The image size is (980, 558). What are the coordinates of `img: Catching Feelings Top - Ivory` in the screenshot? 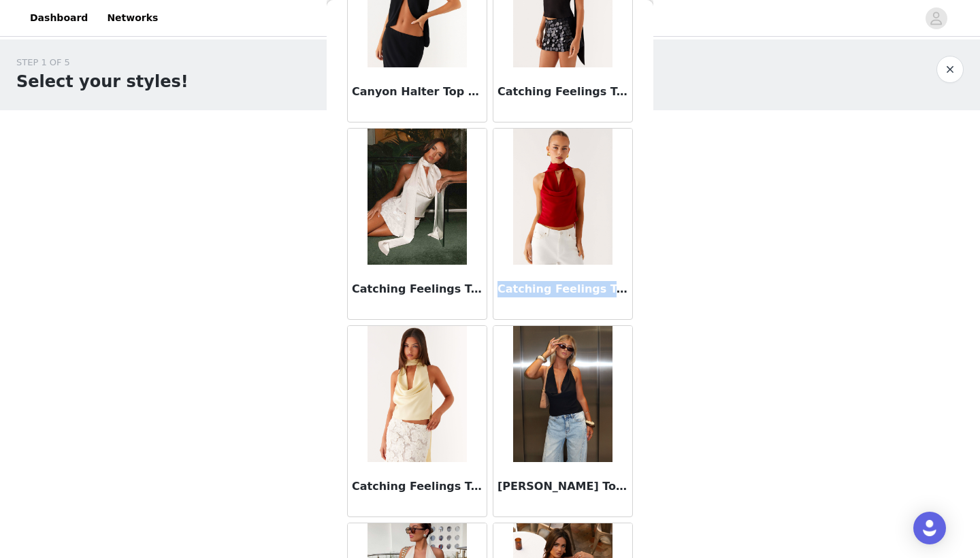 It's located at (416, 196).